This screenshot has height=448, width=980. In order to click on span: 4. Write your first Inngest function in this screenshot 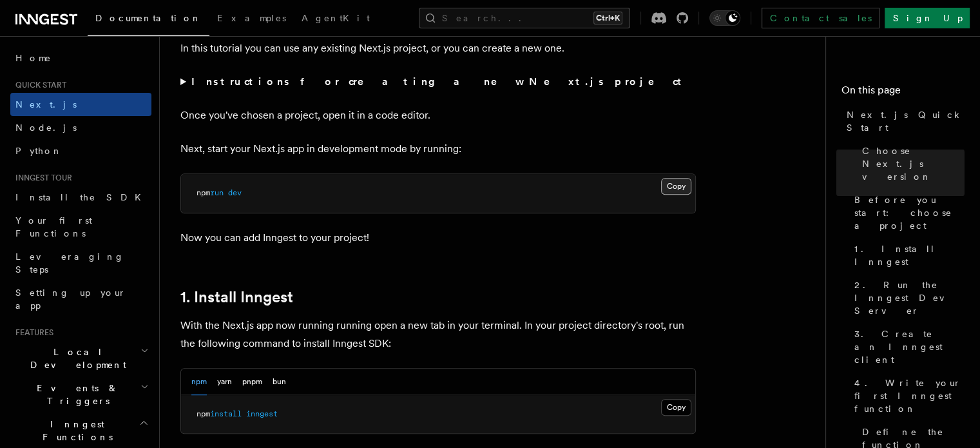, I will do `click(909, 396)`.